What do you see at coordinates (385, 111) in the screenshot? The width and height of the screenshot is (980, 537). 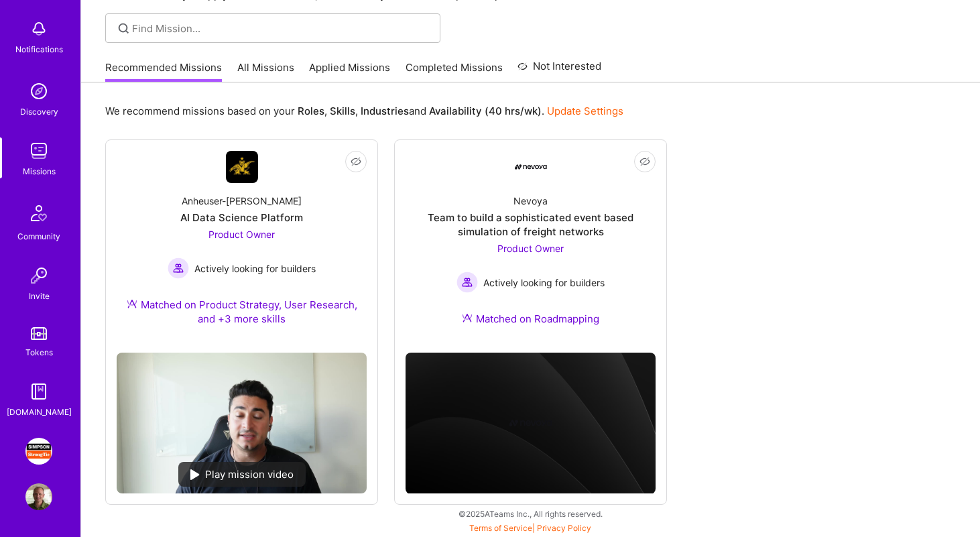 I see `b: Industries` at bounding box center [385, 111].